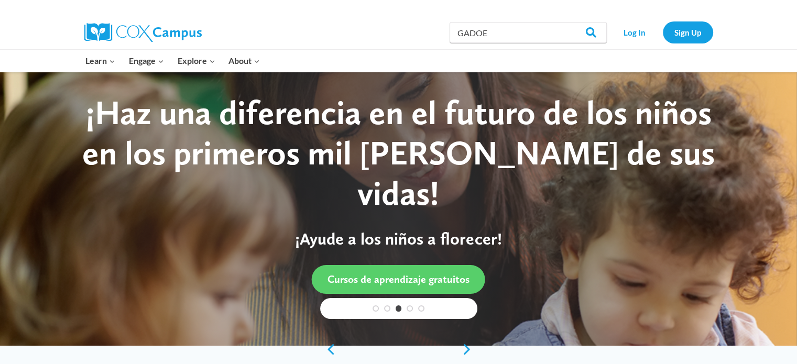  What do you see at coordinates (146, 61) in the screenshot?
I see `button: Child menu of Engage` at bounding box center [146, 61].